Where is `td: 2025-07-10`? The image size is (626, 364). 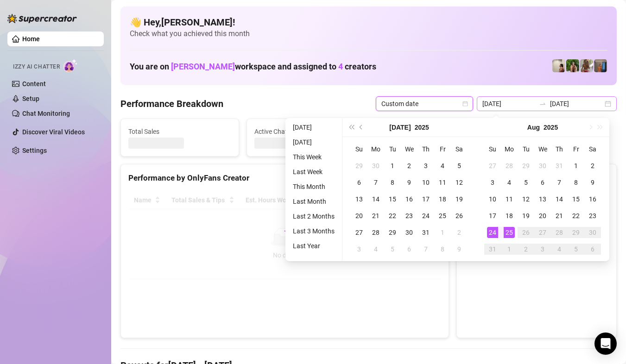
td: 2025-07-10 is located at coordinates (426, 182).